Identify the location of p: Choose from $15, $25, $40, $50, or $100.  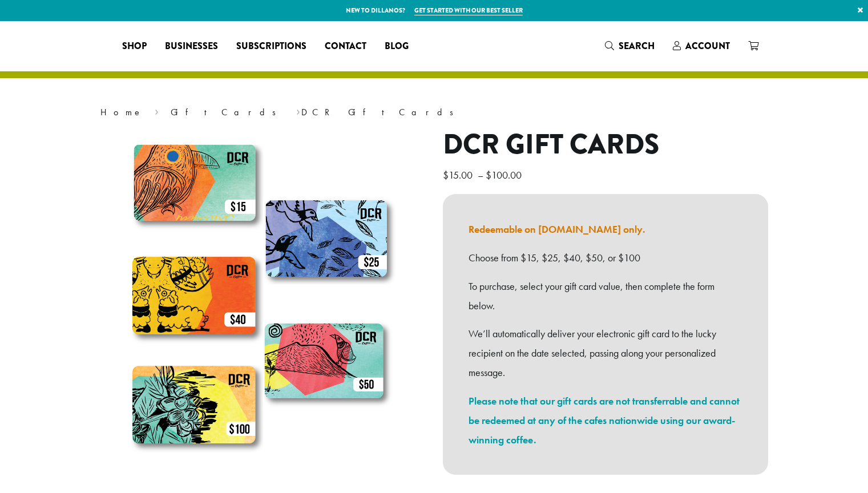
(606, 258).